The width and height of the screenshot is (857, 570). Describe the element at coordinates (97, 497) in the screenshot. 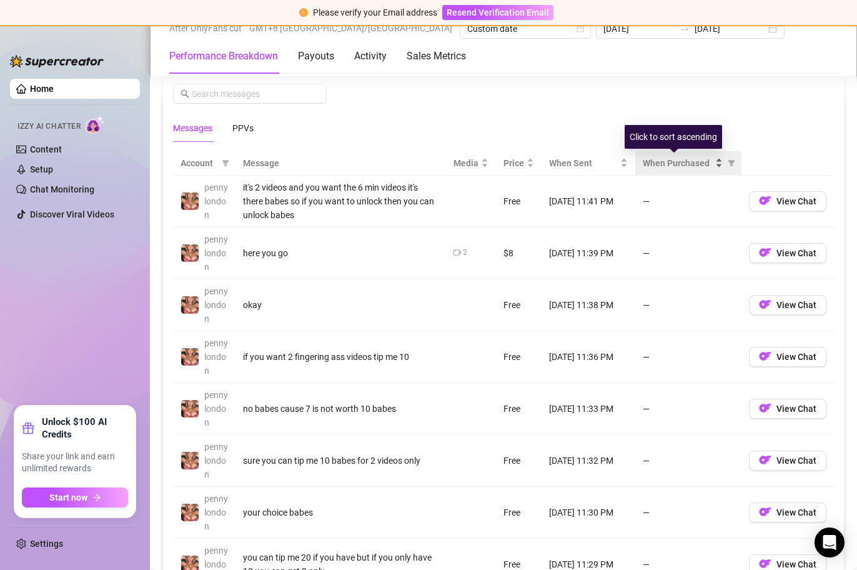

I see `span: arrow-right` at that location.